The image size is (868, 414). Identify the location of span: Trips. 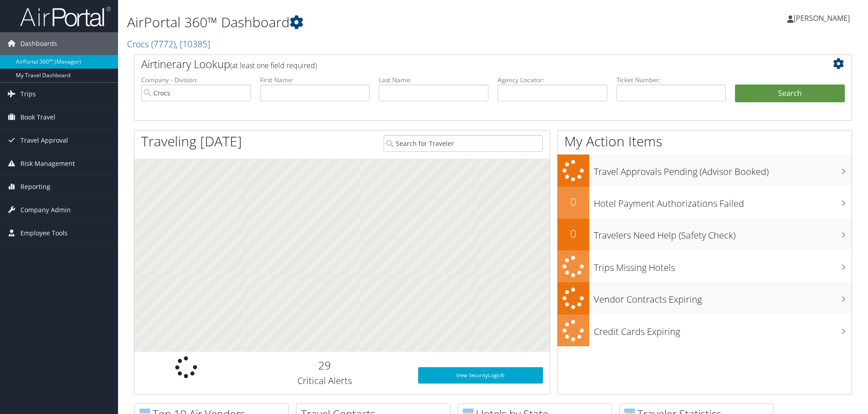
(28, 94).